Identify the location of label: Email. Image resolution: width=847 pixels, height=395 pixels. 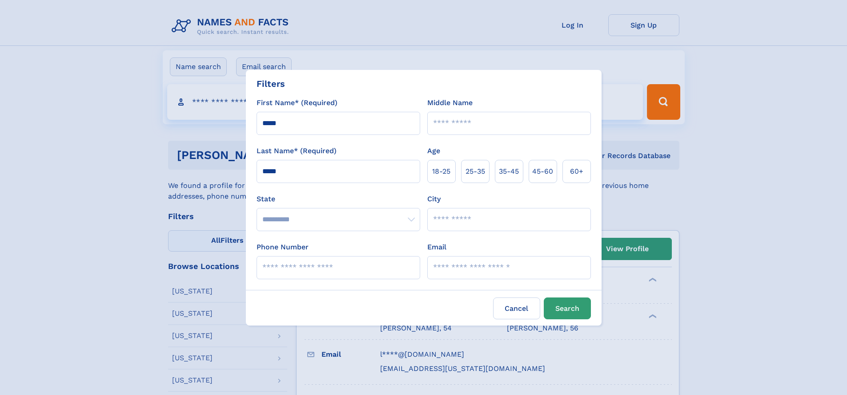
(437, 247).